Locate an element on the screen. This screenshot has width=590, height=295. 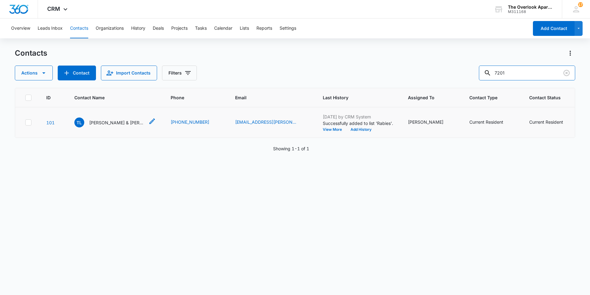
button: Calendar is located at coordinates (223, 28).